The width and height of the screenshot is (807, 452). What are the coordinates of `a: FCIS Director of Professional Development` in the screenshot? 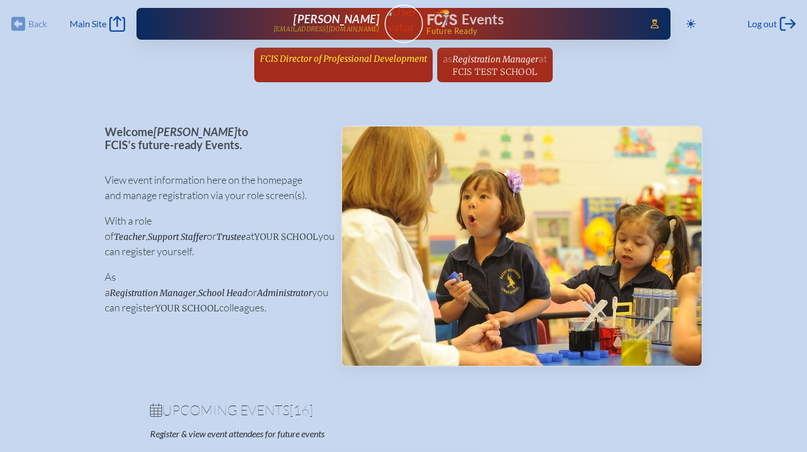 It's located at (343, 58).